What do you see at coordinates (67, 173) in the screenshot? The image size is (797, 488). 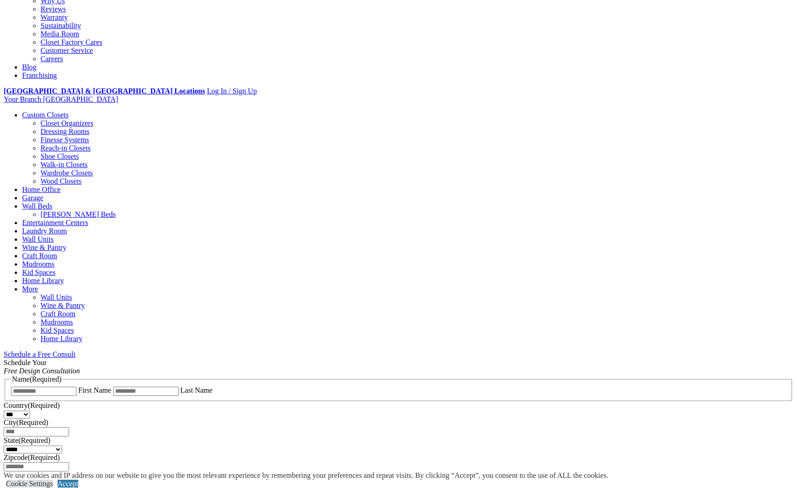 I see `a: Wardrobe Closets` at bounding box center [67, 173].